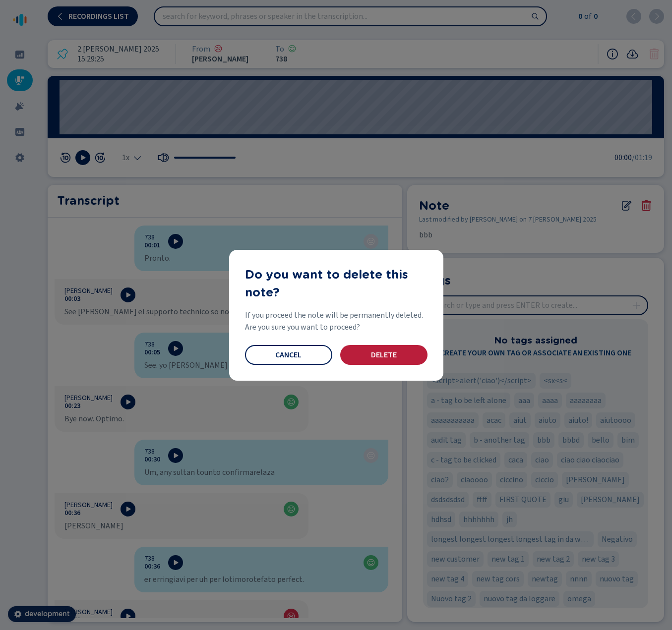 This screenshot has width=672, height=630. What do you see at coordinates (288, 355) in the screenshot?
I see `span: Cancel` at bounding box center [288, 355].